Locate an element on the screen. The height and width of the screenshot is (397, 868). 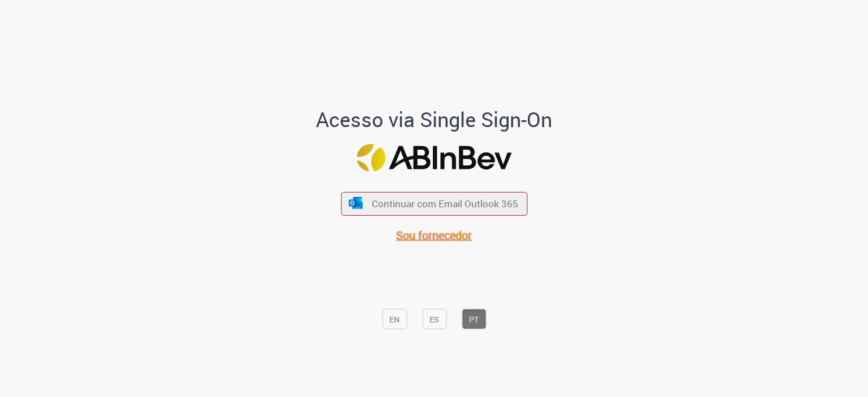
font: ES is located at coordinates (434, 319).